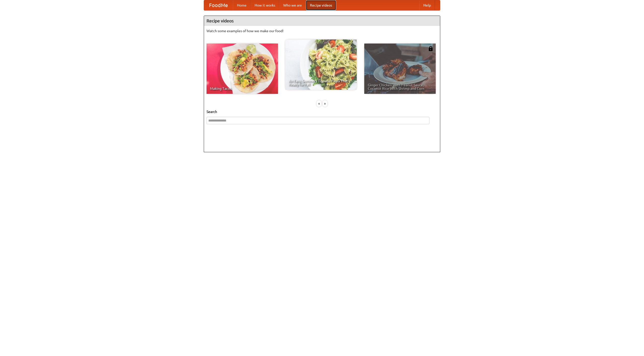 The height and width of the screenshot is (356, 644). What do you see at coordinates (321, 5) in the screenshot?
I see `a: Recipe videos` at bounding box center [321, 5].